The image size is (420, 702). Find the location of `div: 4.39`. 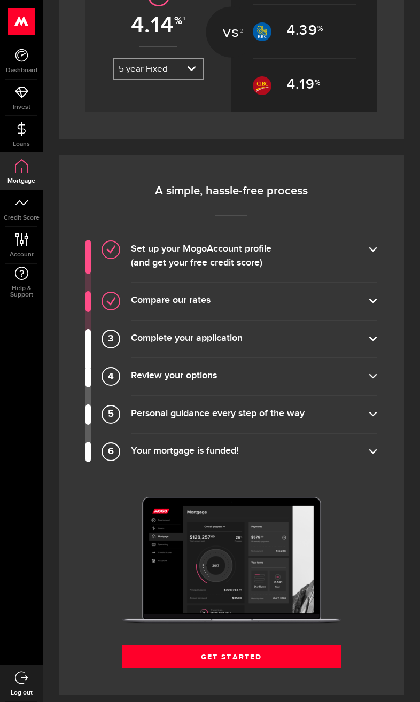

div: 4.39 is located at coordinates (305, 32).